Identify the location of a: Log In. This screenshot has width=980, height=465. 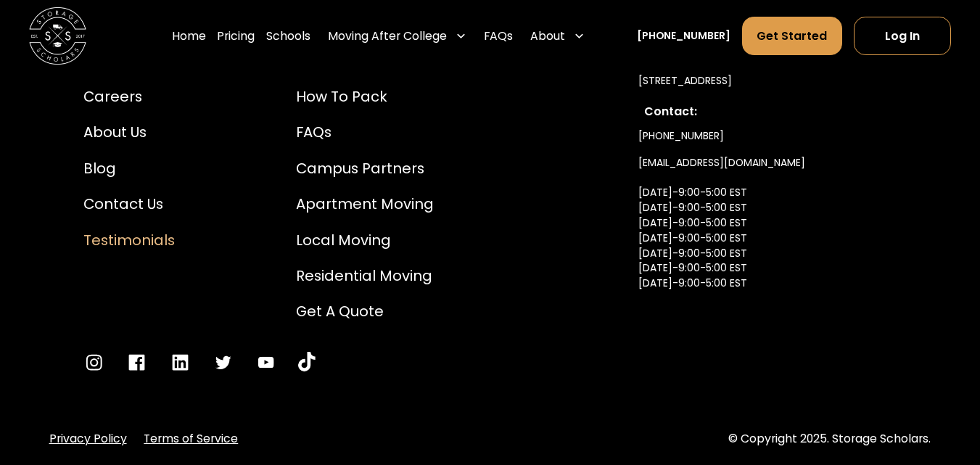
(903, 36).